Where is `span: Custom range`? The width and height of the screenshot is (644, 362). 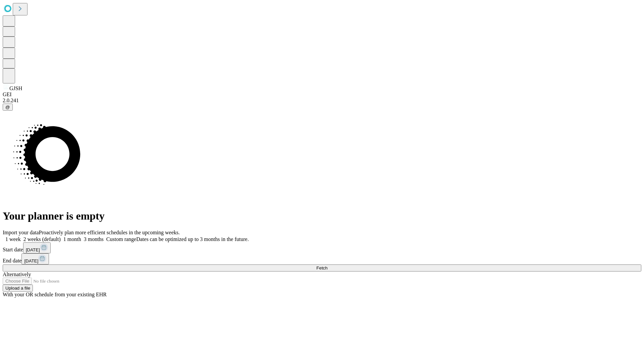
span: Custom range is located at coordinates (121, 239).